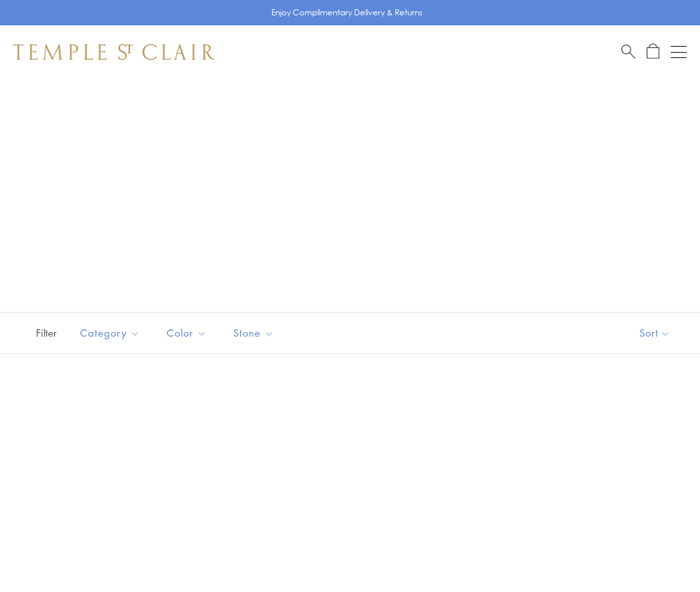 Image resolution: width=700 pixels, height=592 pixels. What do you see at coordinates (253, 333) in the screenshot?
I see `button: Stone` at bounding box center [253, 333].